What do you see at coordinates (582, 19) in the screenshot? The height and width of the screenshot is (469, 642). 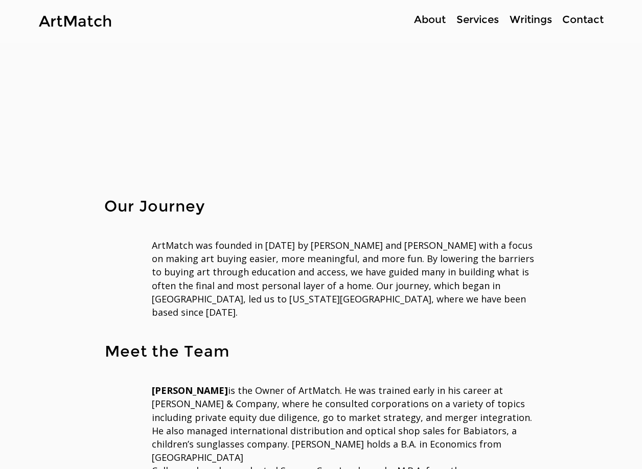 I see `a: Contact` at bounding box center [582, 19].